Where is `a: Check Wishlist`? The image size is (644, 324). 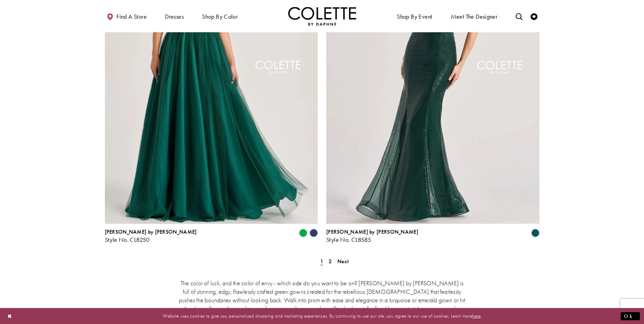
a: Check Wishlist is located at coordinates (534, 16).